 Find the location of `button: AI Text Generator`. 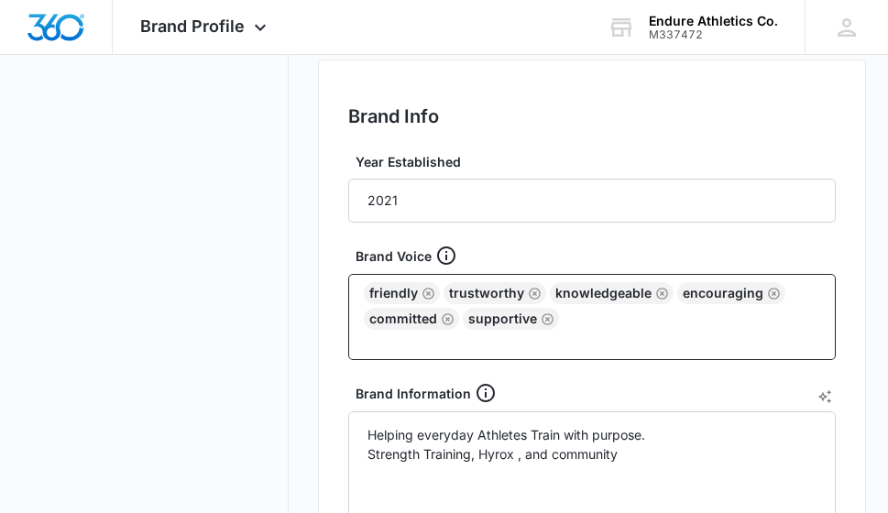

button: AI Text Generator is located at coordinates (825, 397).